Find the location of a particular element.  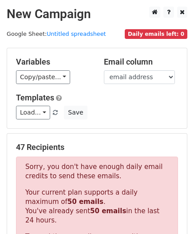

p: Your current plan supports a daily maximum of . You've already sent in the last 24 hours. is located at coordinates (97, 207).